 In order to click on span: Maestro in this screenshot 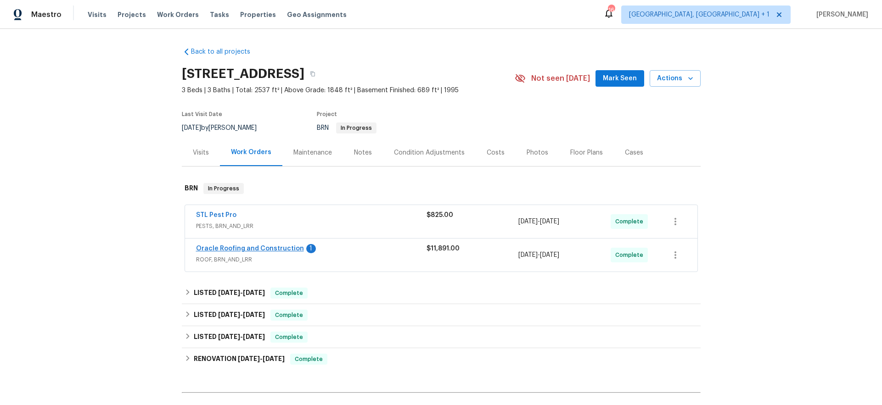, I will do `click(46, 15)`.